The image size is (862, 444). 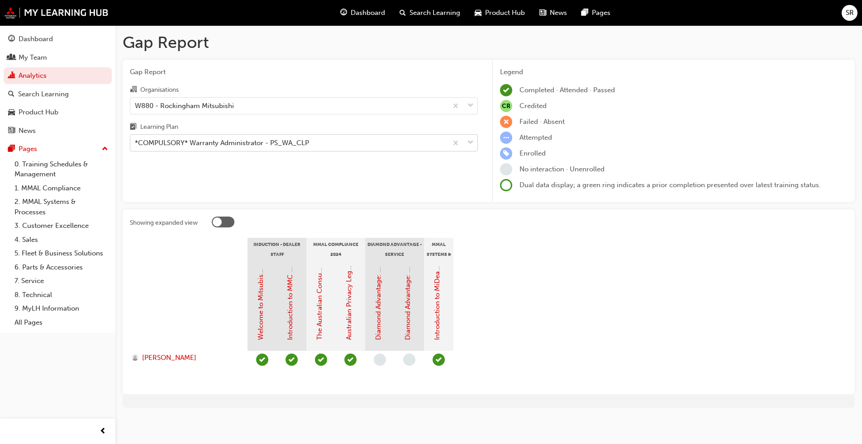 What do you see at coordinates (61, 207) in the screenshot?
I see `a: 2. MMAL Systems & Processes` at bounding box center [61, 207].